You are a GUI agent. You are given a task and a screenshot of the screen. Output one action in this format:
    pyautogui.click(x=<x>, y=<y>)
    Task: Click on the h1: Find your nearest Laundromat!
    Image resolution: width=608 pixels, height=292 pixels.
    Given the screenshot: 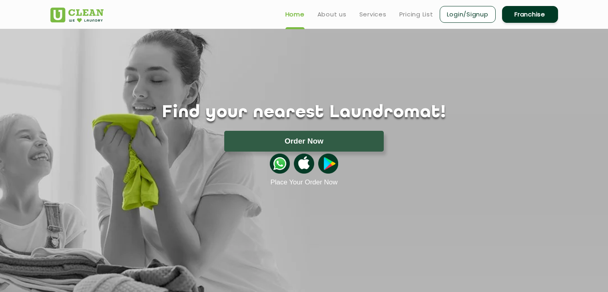 What is the action you would take?
    pyautogui.click(x=304, y=113)
    